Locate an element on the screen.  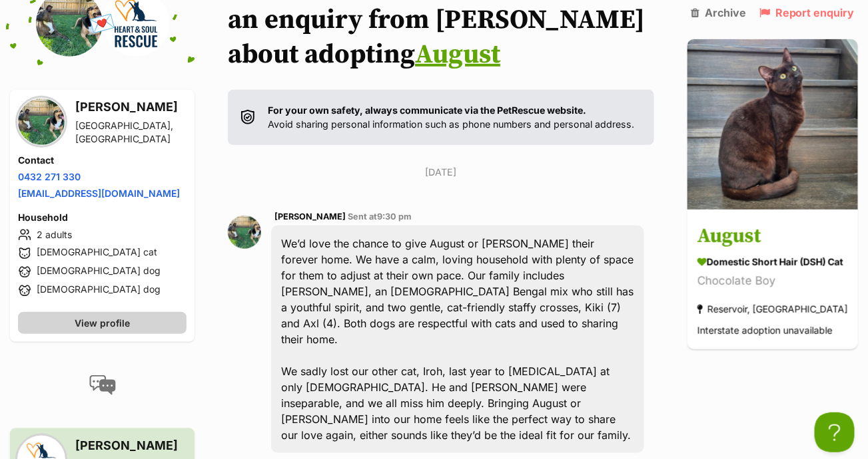
h3: August is located at coordinates (772, 237).